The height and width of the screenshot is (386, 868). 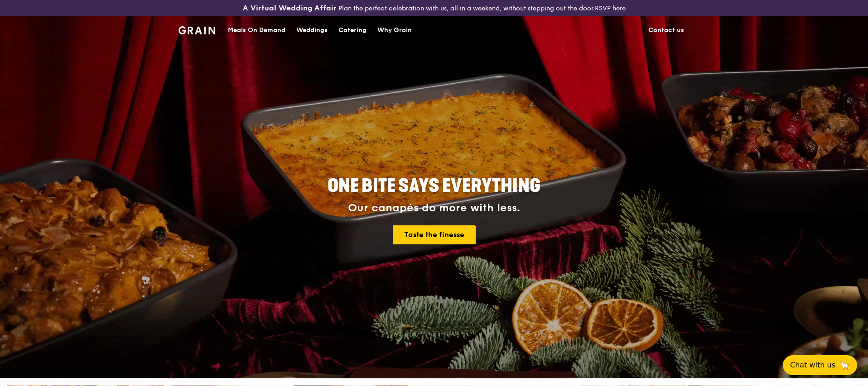 I want to click on div: Our canapés do more with less., so click(x=434, y=208).